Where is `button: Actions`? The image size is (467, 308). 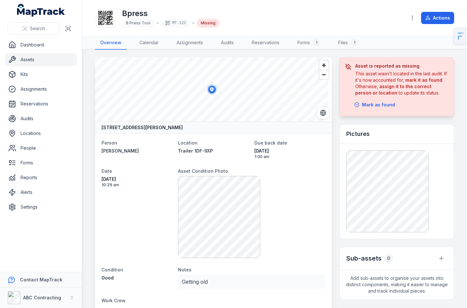
button: Actions is located at coordinates (437, 18).